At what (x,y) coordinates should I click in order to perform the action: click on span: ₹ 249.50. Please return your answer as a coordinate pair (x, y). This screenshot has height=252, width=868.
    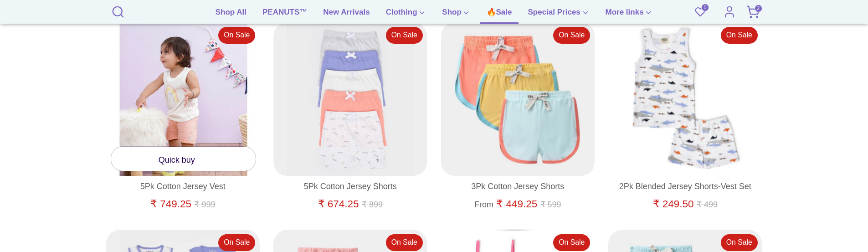
    Looking at the image, I should click on (674, 204).